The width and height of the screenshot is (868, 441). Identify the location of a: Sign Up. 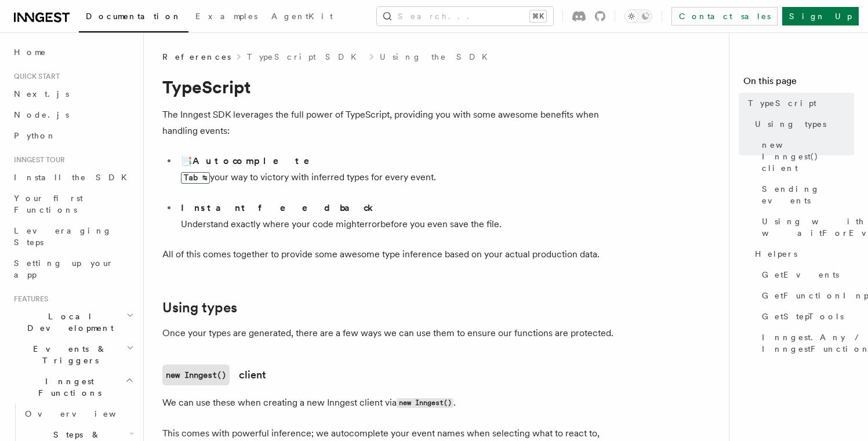
(821, 17).